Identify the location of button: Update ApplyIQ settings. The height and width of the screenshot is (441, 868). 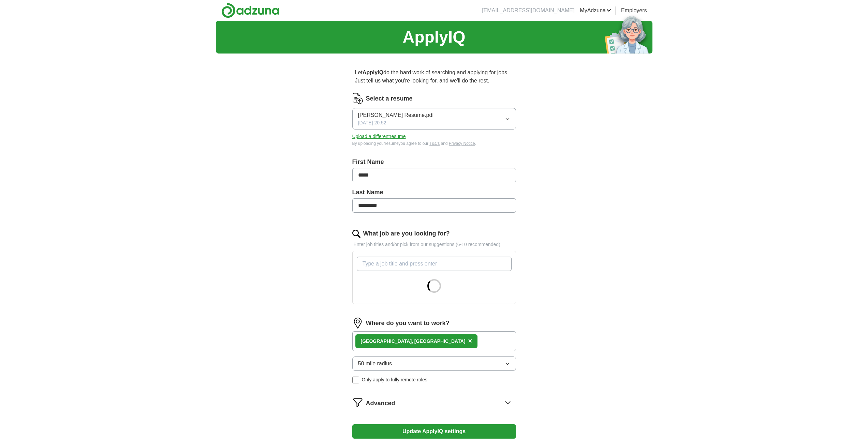
(434, 432).